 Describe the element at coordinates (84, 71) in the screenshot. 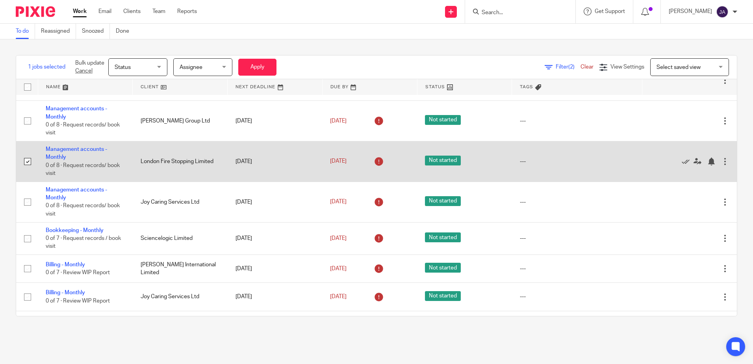

I see `a: Cancel` at that location.